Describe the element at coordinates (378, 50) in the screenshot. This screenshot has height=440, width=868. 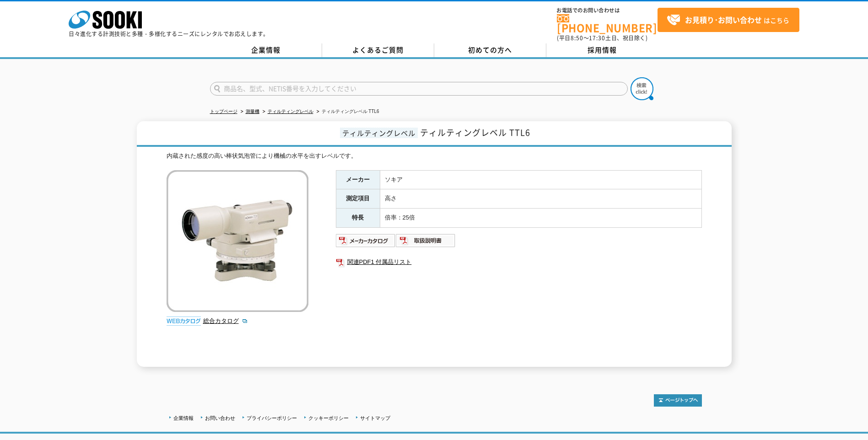
I see `a: よくあるご質問` at that location.